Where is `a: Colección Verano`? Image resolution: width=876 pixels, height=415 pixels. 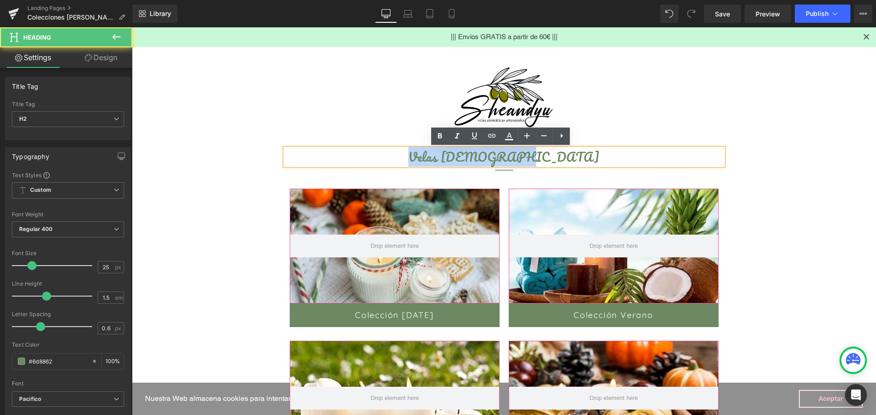 a: Colección Verano is located at coordinates (482, 288).